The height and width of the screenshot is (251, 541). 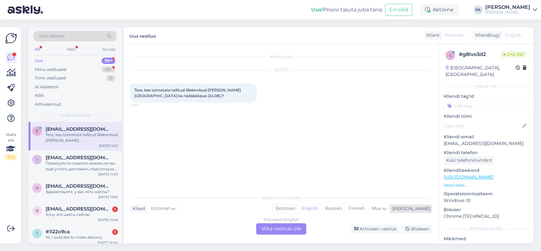 I want to click on div: English, so click(x=309, y=209).